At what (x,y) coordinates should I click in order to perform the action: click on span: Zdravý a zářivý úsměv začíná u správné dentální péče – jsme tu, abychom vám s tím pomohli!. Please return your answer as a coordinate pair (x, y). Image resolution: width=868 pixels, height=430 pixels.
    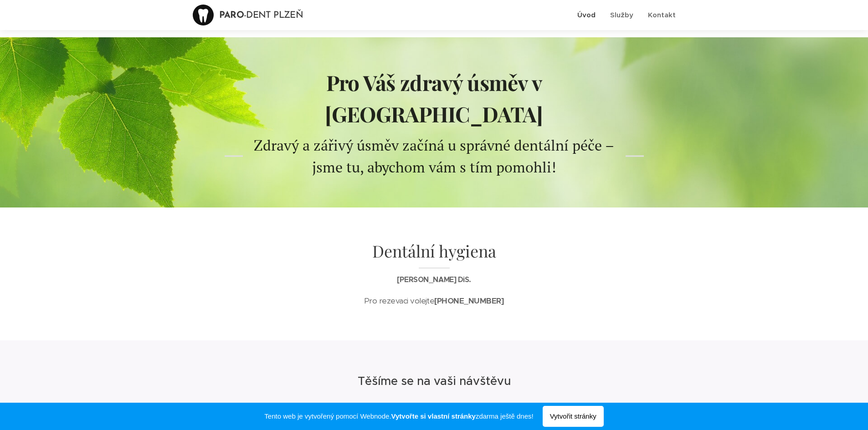
    Looking at the image, I should click on (434, 156).